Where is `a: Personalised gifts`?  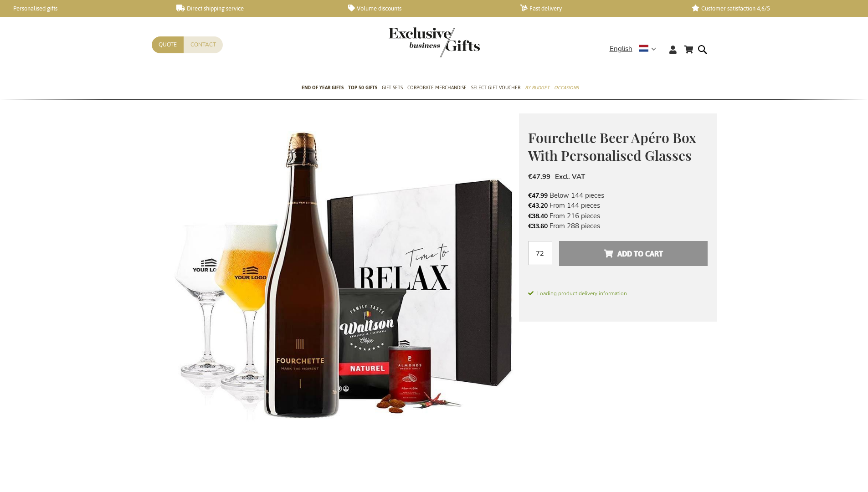
a: Personalised gifts is located at coordinates (83, 8).